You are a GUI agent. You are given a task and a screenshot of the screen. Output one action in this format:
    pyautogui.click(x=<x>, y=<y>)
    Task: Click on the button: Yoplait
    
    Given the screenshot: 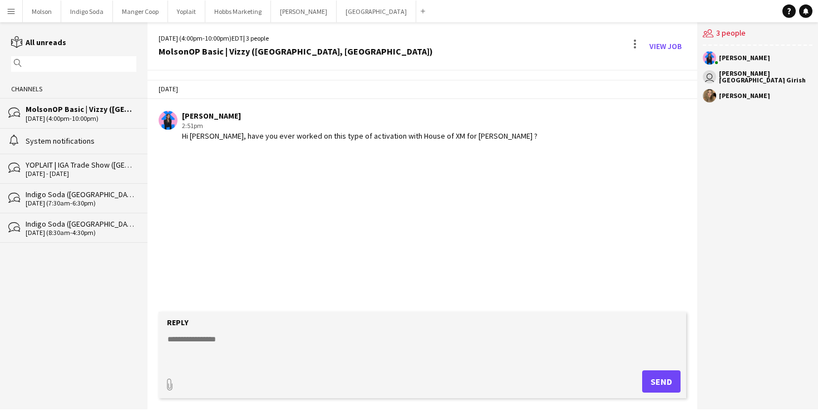 What is the action you would take?
    pyautogui.click(x=186, y=11)
    